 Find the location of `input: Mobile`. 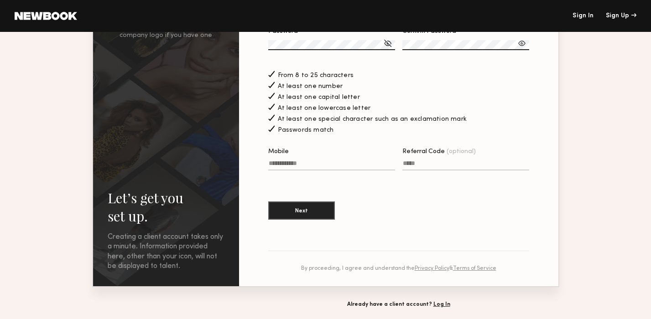

input: Mobile is located at coordinates (332, 165).